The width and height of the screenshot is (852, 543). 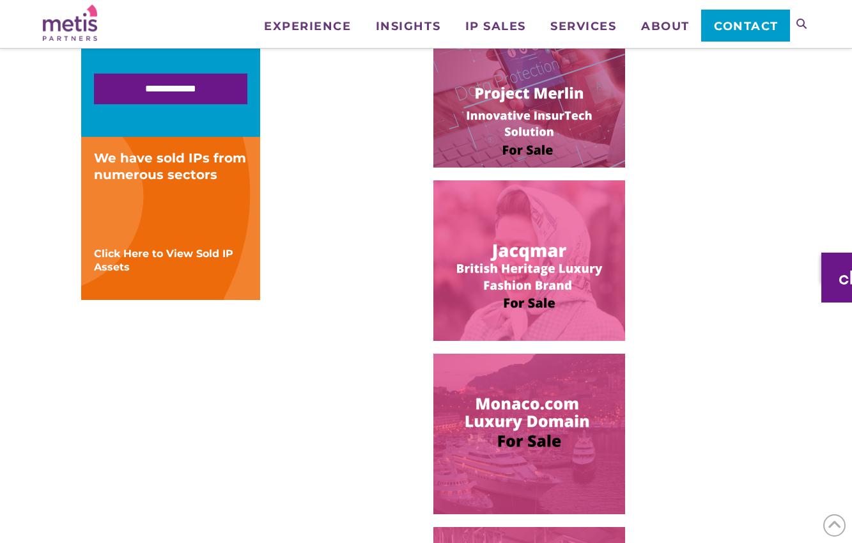 I want to click on span: Click Here to View Sold IP Assets, so click(x=164, y=260).